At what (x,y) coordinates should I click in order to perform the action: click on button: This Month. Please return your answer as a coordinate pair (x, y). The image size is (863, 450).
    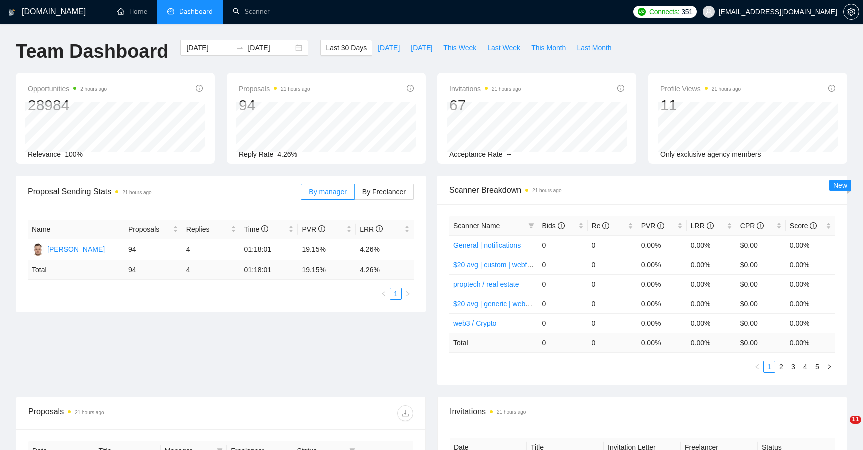
    Looking at the image, I should click on (549, 48).